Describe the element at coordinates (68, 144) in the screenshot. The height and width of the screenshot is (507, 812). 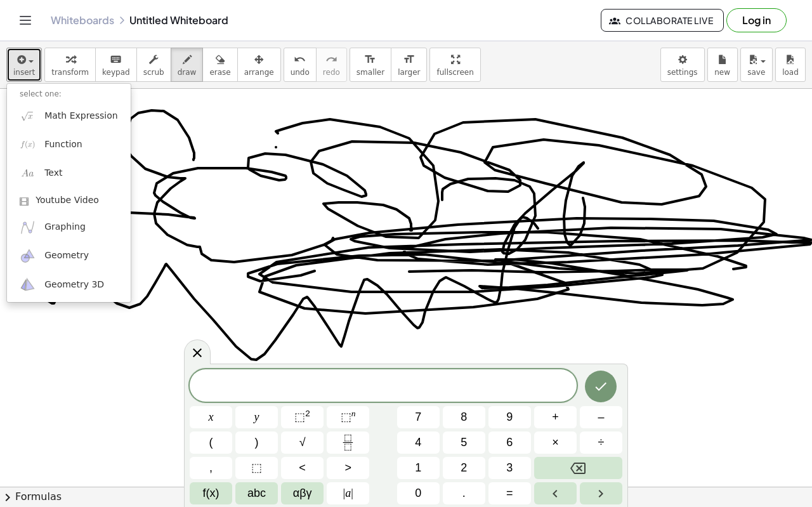
I see `a: Function` at that location.